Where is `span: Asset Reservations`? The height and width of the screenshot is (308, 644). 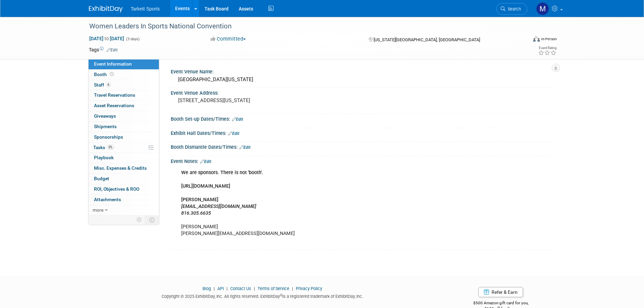 span: Asset Reservations is located at coordinates (114, 106).